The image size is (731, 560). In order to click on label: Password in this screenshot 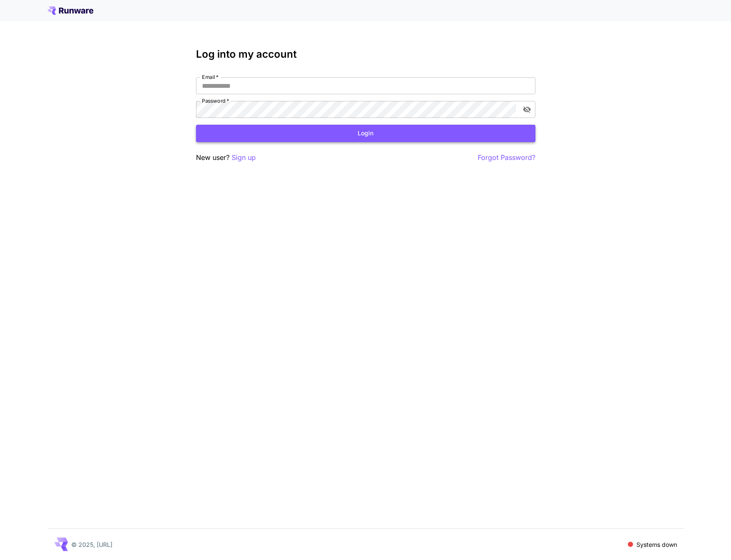, I will do `click(216, 100)`.